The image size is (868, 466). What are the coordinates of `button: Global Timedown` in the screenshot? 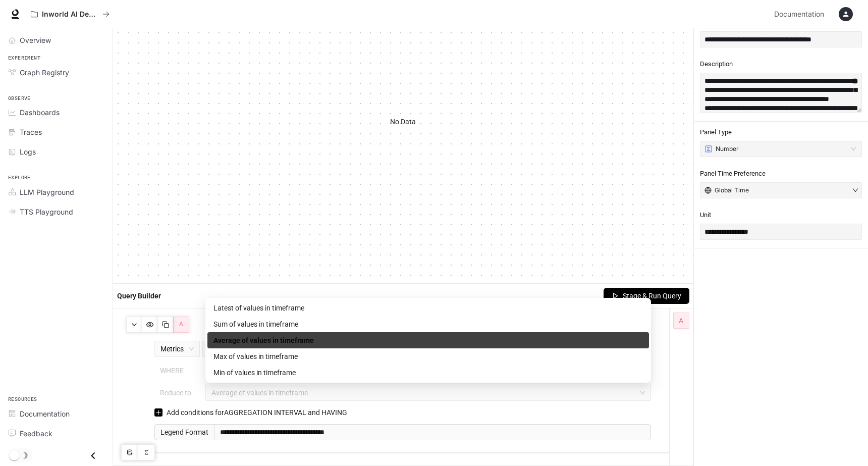 It's located at (780, 191).